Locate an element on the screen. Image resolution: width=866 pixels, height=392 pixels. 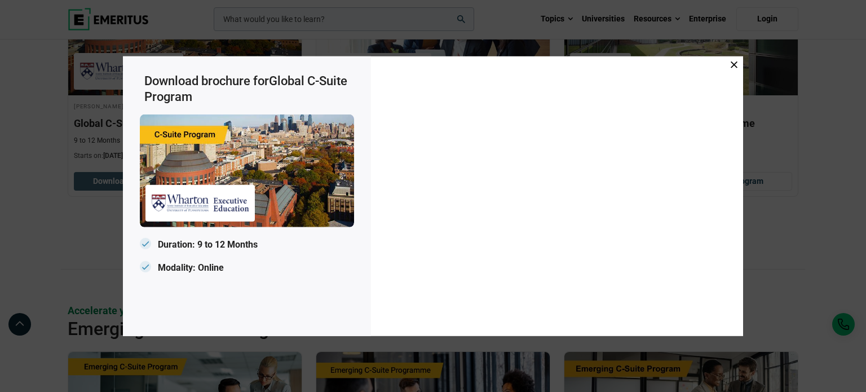
h3: Download brochure for is located at coordinates (249, 89).